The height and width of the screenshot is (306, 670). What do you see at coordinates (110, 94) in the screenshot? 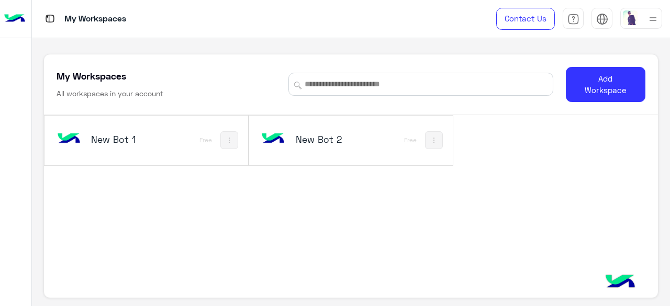
I see `h6: All workspaces in your account` at bounding box center [110, 94].